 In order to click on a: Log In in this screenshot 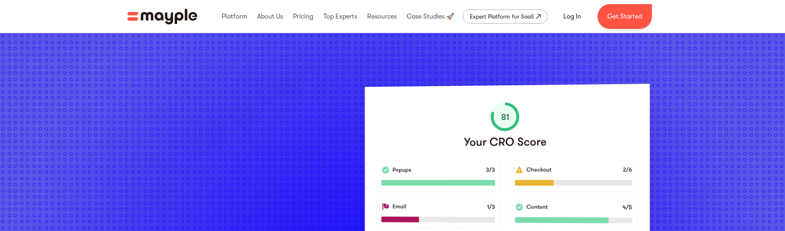, I will do `click(572, 16)`.